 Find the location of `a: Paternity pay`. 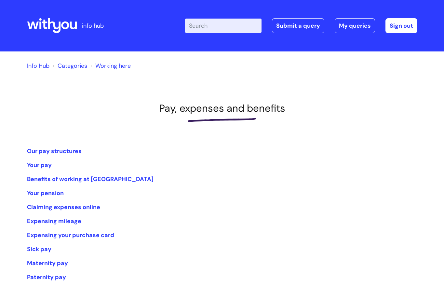

a: Paternity pay is located at coordinates (47, 277).